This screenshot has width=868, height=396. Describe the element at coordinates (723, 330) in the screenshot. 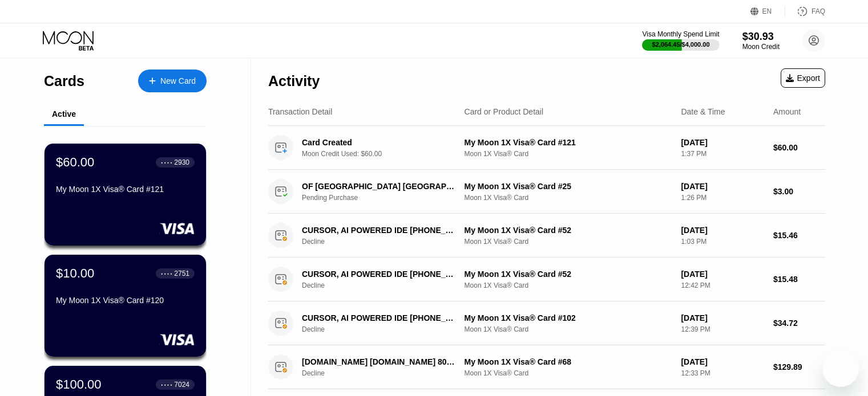

I see `div: 12:39 PM` at that location.